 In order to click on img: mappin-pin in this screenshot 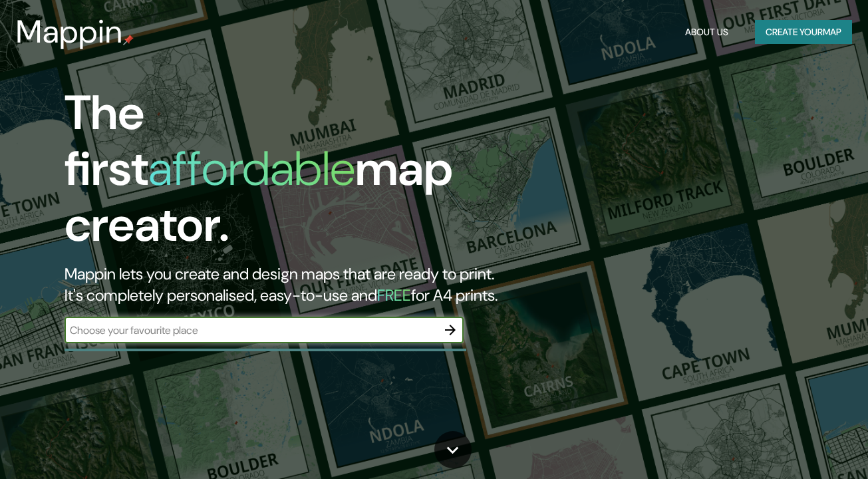, I will do `click(129, 40)`.